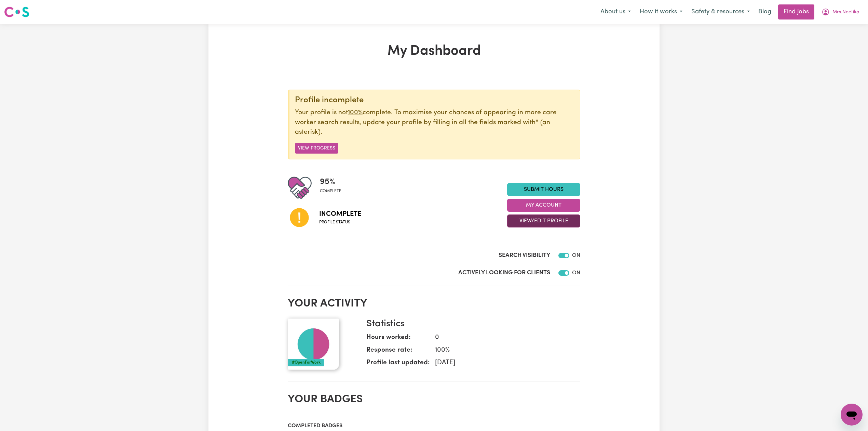  I want to click on img: Careseekers logo, so click(17, 12).